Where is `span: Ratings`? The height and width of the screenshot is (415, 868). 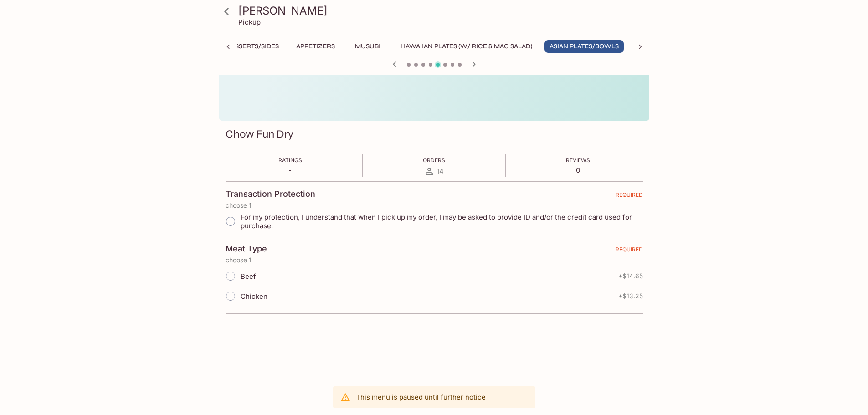
span: Ratings is located at coordinates (290, 160).